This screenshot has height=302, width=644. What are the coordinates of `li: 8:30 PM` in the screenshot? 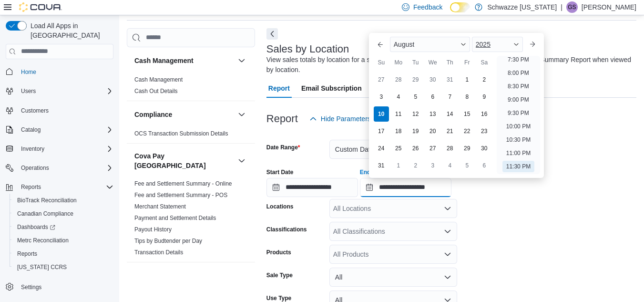 It's located at (518, 86).